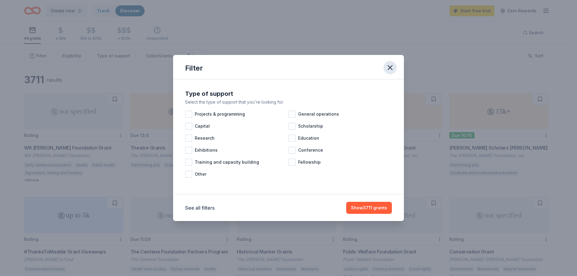 This screenshot has width=577, height=276. Describe the element at coordinates (319, 114) in the screenshot. I see `span: General operations` at that location.